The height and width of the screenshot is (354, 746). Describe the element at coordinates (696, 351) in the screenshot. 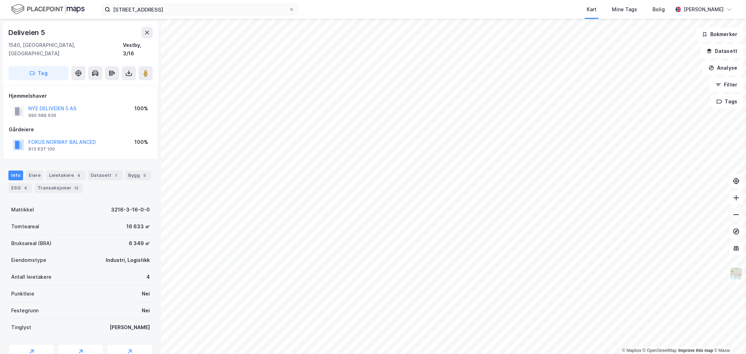

I see `a: Improve this map` at that location.